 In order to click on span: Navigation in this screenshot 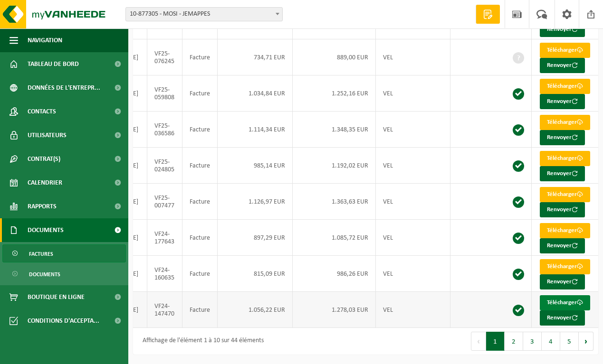, I will do `click(45, 41)`.